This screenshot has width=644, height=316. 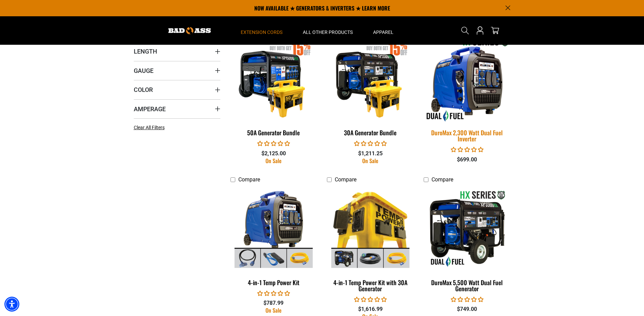 I want to click on div: 50A Generator Bundle, so click(x=274, y=132).